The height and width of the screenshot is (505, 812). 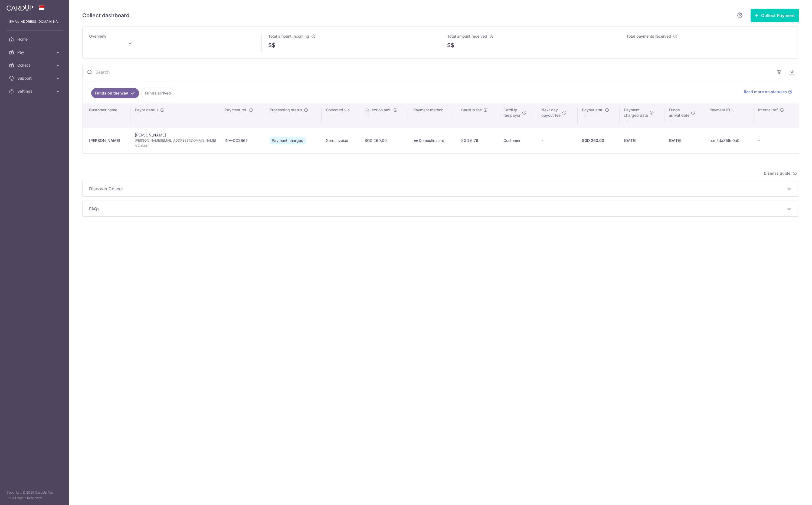 What do you see at coordinates (35, 52) in the screenshot?
I see `span: Pay` at bounding box center [35, 52].